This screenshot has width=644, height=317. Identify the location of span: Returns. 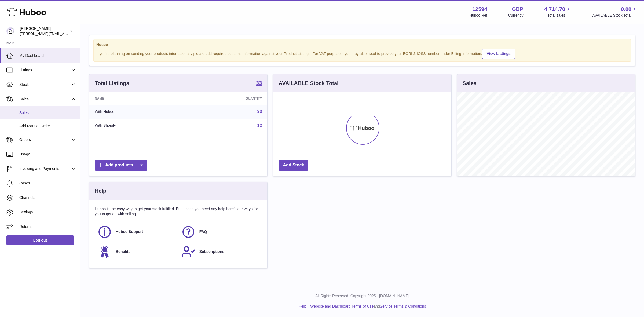
(47, 226).